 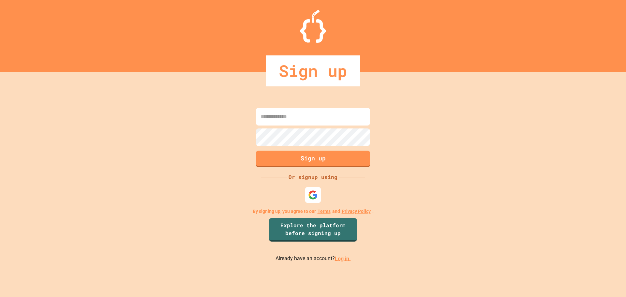 What do you see at coordinates (313, 195) in the screenshot?
I see `img: google-icon.svg` at bounding box center [313, 195].